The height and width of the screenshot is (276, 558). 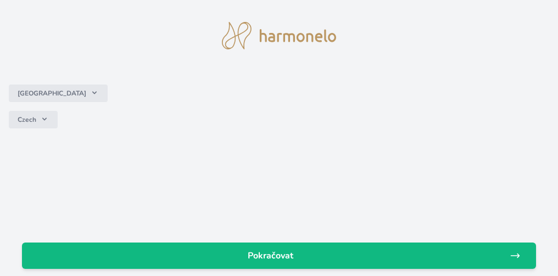 I want to click on a: Pokračovat, so click(x=279, y=256).